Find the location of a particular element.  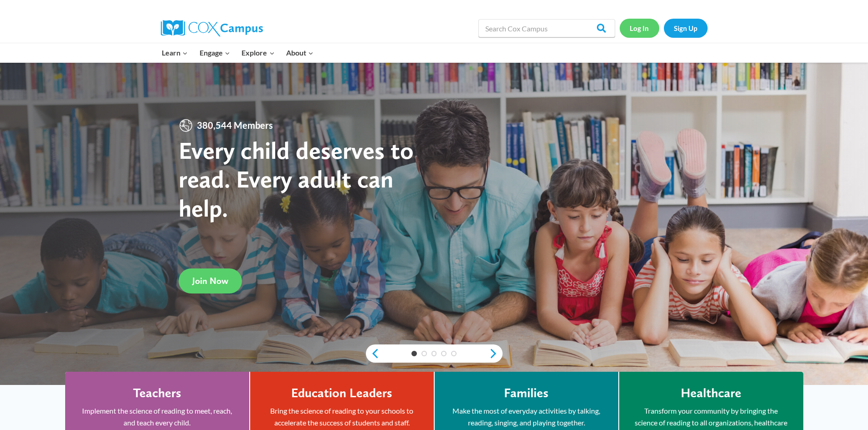

p: Implement the science of reading to meet, reach, and teach every child. is located at coordinates (157, 417).